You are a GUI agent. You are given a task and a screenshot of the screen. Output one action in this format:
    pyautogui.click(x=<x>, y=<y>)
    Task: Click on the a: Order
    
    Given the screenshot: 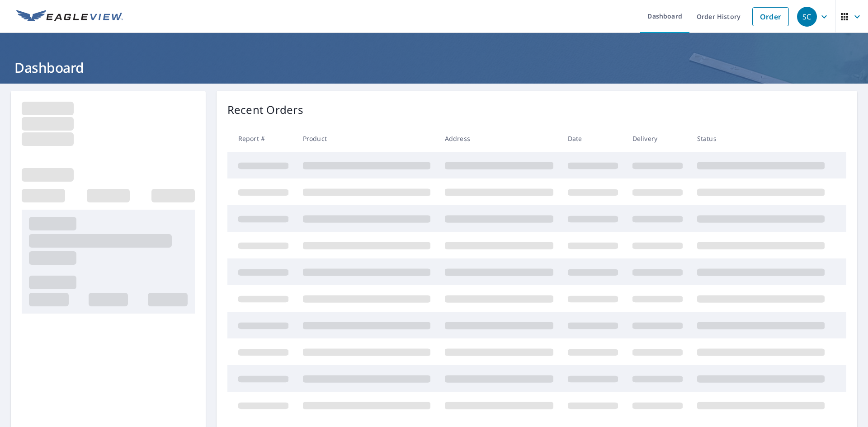 What is the action you would take?
    pyautogui.click(x=770, y=17)
    